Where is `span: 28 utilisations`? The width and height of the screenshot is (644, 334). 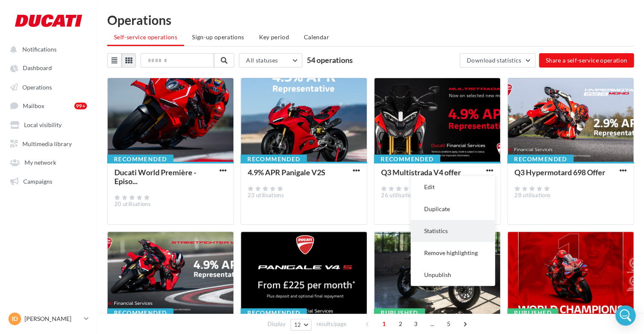
span: 28 utilisations is located at coordinates (532, 195).